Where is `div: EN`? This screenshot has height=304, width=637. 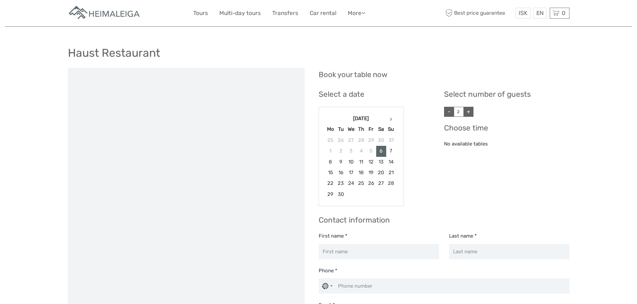
div: EN is located at coordinates (540, 13).